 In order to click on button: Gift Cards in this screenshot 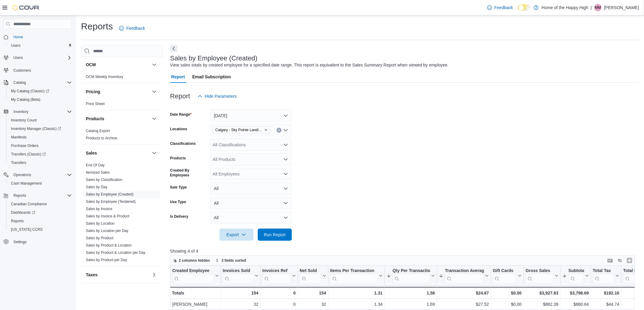, I will do `click(507, 276)`.